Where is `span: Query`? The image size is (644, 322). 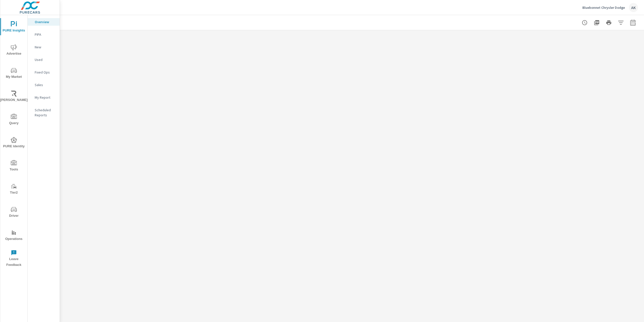 span: Query is located at coordinates (14, 120).